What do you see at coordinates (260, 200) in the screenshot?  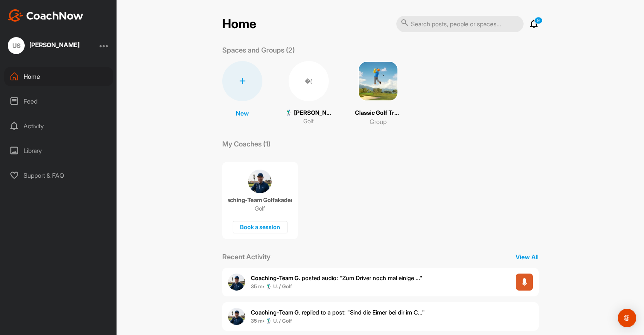 I see `p: Coaching-Team Golfakademie` at bounding box center [260, 200].